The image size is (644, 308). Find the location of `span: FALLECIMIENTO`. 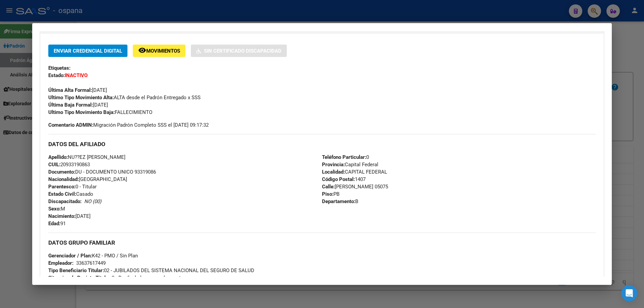

span: FALLECIMIENTO is located at coordinates (100, 113).